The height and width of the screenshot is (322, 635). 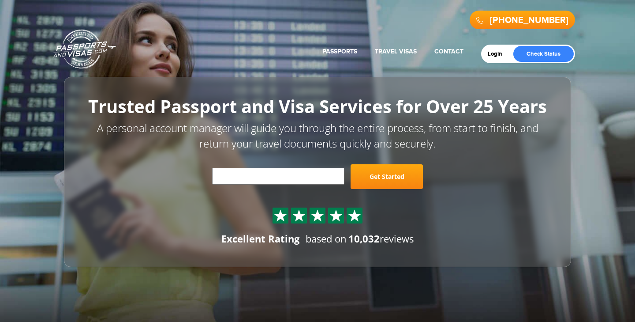 What do you see at coordinates (364, 238) in the screenshot?
I see `strong: 10,032` at bounding box center [364, 238].